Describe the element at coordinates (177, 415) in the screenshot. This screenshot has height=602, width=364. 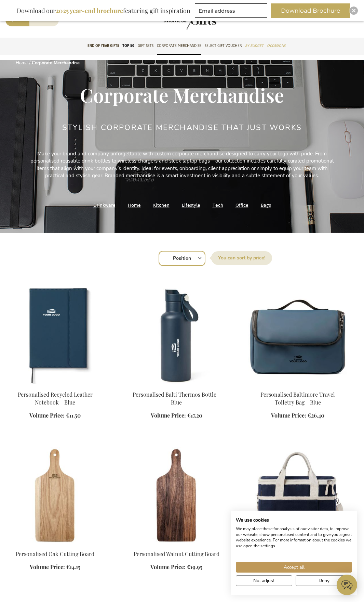
I see `a: Volume Price: €17.20` at that location.